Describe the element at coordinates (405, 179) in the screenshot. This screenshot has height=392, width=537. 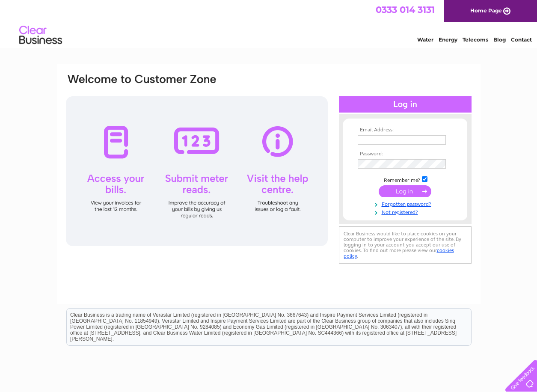
I see `td: Remember me?` at that location.